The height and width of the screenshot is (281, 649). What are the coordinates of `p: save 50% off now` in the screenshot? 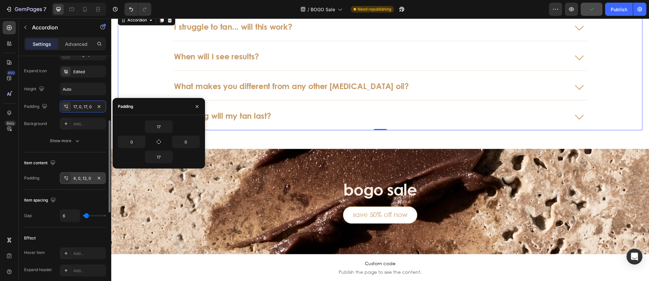 It's located at (269, 196).